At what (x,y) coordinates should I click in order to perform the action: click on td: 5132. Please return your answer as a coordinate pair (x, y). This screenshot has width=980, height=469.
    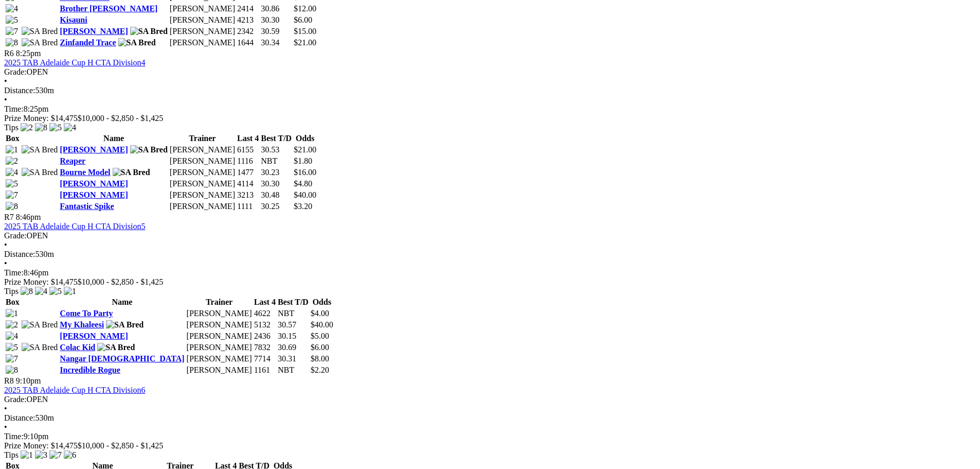
    Looking at the image, I should click on (265, 325).